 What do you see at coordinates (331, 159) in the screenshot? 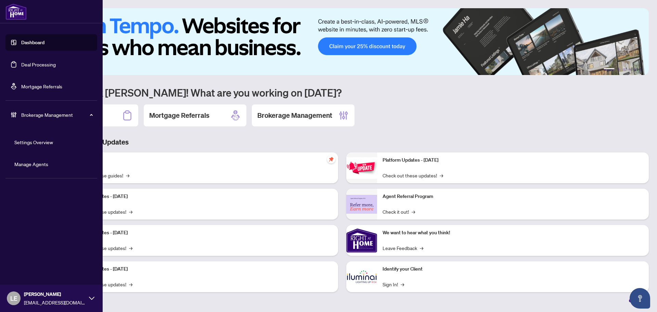
I see `span: pushpin` at bounding box center [331, 159].